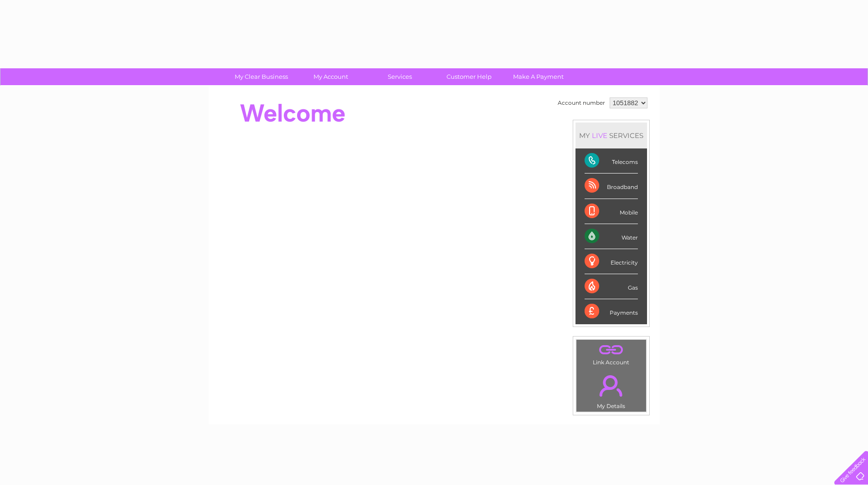  What do you see at coordinates (611, 212) in the screenshot?
I see `div: Mobile` at bounding box center [611, 212].